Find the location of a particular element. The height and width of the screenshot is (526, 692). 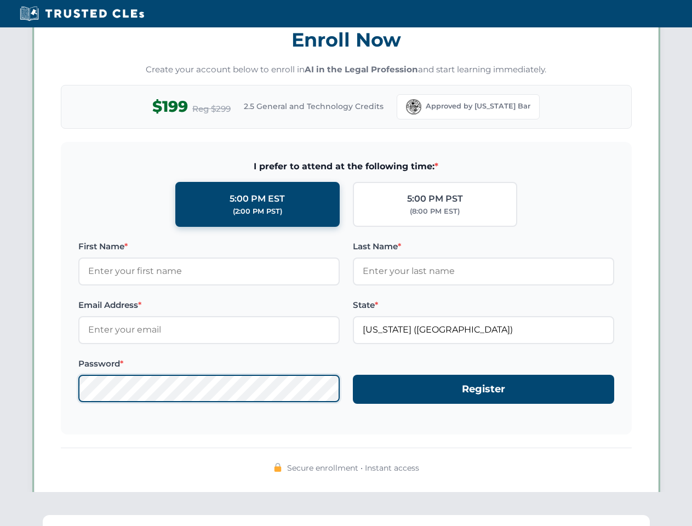

span: 2.5 General and Technology Credits is located at coordinates (314, 106).